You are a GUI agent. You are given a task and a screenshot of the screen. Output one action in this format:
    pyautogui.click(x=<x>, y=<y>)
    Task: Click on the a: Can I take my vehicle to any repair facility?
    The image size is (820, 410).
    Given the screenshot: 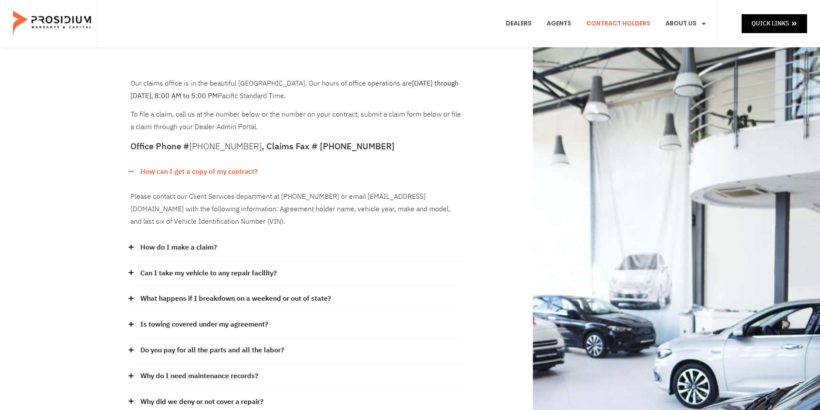 What is the action you would take?
    pyautogui.click(x=208, y=273)
    